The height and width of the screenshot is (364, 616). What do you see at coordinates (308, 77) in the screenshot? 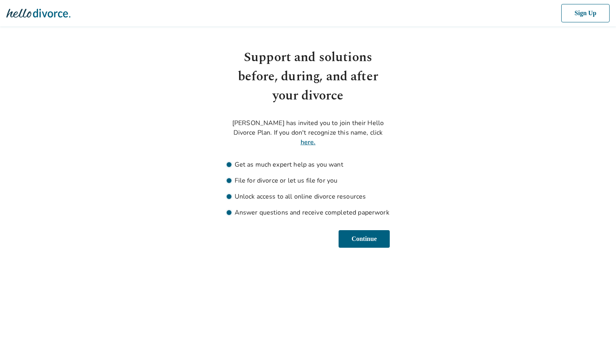
I see `h1: Support and solutions before, during, and after your divorce` at bounding box center [308, 77].